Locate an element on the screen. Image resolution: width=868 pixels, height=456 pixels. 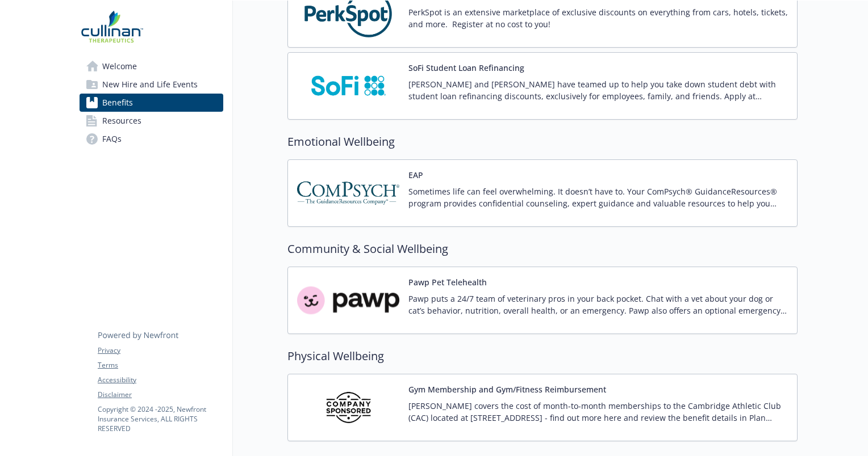
span: Resources is located at coordinates (121, 121).